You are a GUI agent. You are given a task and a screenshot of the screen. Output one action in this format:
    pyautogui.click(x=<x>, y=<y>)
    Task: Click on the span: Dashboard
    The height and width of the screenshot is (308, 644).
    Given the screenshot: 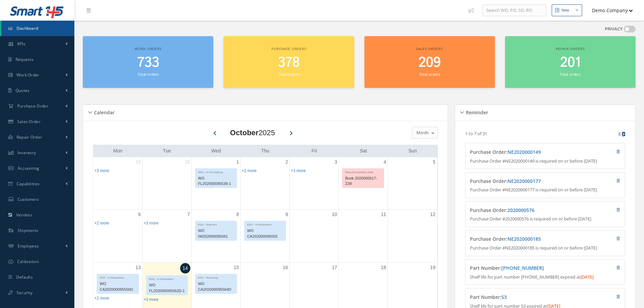 What is the action you would take?
    pyautogui.click(x=28, y=28)
    